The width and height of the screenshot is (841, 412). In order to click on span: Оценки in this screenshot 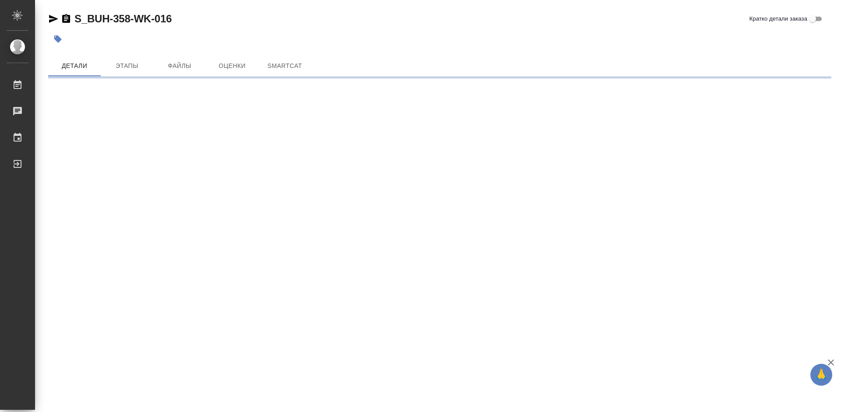, I will do `click(232, 66)`.